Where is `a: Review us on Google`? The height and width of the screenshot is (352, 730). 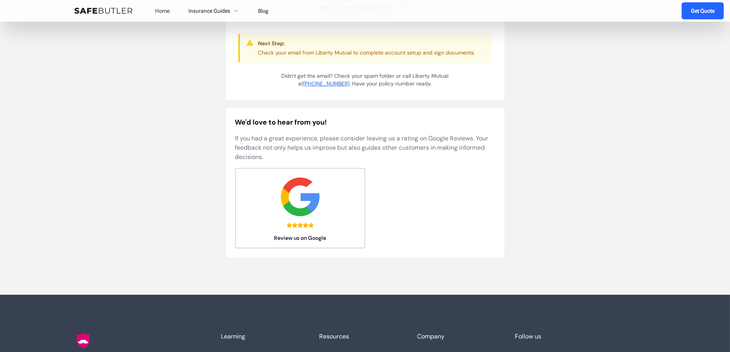
a: Review us on Google is located at coordinates (300, 208).